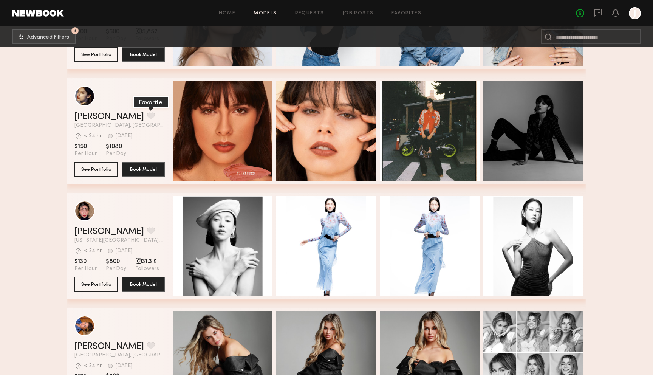 This screenshot has width=653, height=375. What do you see at coordinates (147, 262) in the screenshot?
I see `span: 31.3 K` at bounding box center [147, 262].